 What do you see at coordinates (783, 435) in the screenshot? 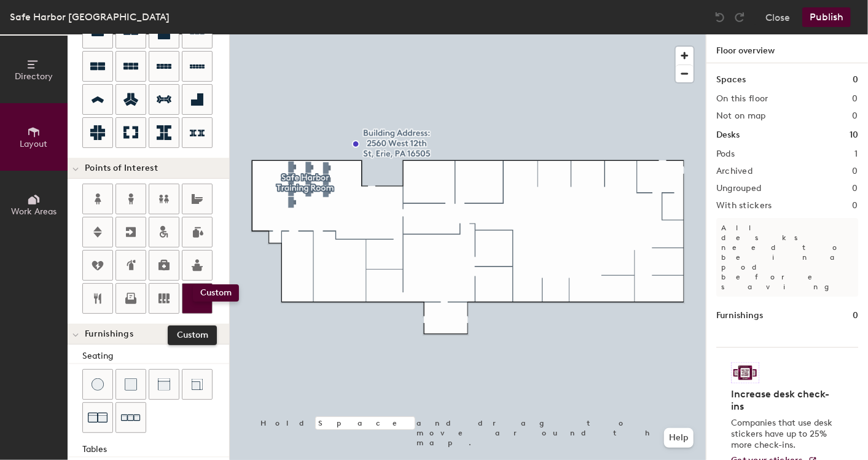
I see `p: Companies that use desk stickers have up to 25% more check-ins.` at bounding box center [783, 435].